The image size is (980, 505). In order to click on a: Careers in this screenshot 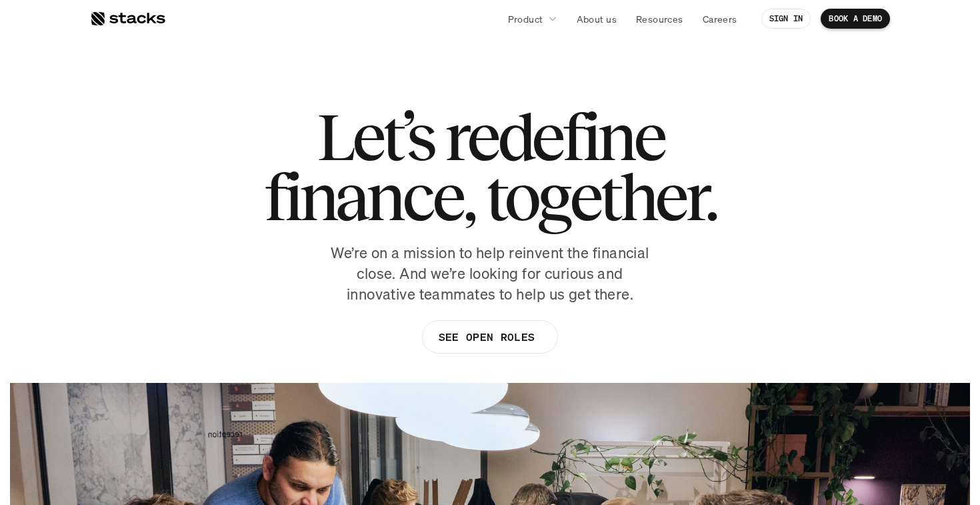, I will do `click(720, 19)`.